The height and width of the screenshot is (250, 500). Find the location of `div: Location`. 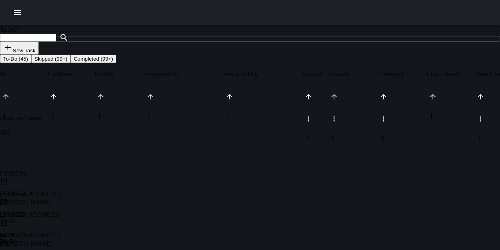

div: Location is located at coordinates (71, 74).